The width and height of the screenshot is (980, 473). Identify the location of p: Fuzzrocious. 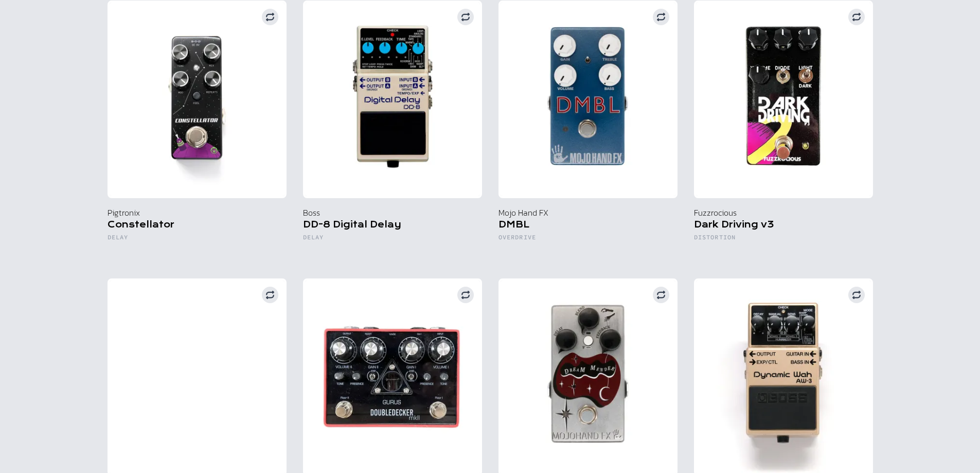
(784, 213).